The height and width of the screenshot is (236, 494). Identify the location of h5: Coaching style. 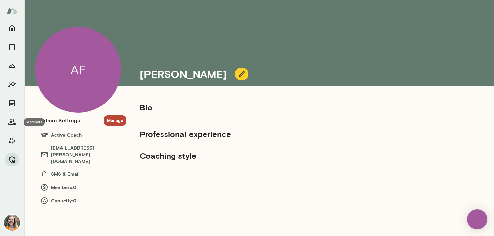
(253, 156).